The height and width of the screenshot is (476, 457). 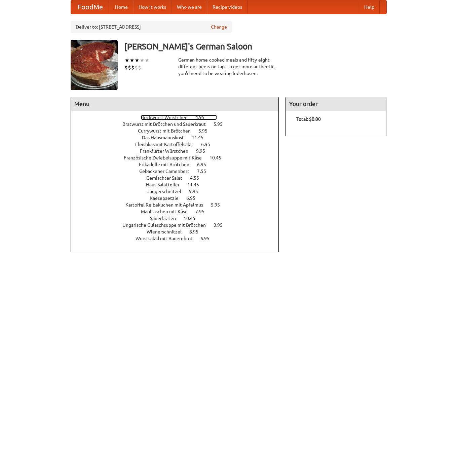 What do you see at coordinates (166, 137) in the screenshot?
I see `span: Das Hausmannskost` at bounding box center [166, 137].